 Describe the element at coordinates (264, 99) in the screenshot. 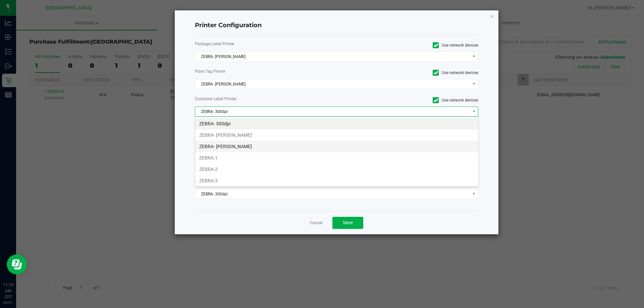

I see `label: Customer Label Printer` at that location.